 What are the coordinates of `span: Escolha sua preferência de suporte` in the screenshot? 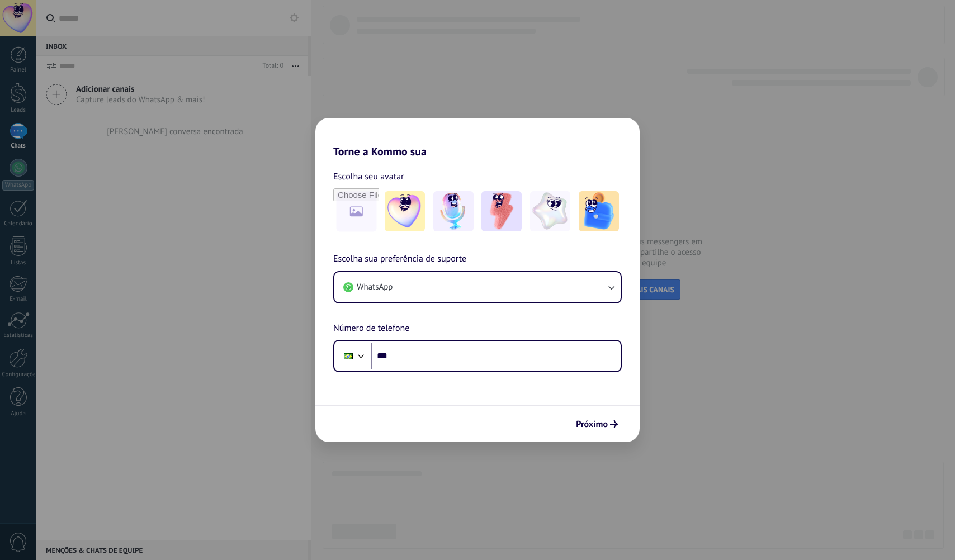 It's located at (400, 259).